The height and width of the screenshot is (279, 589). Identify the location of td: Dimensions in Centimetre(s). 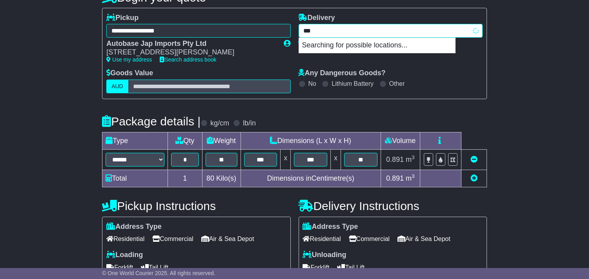
(310, 178).